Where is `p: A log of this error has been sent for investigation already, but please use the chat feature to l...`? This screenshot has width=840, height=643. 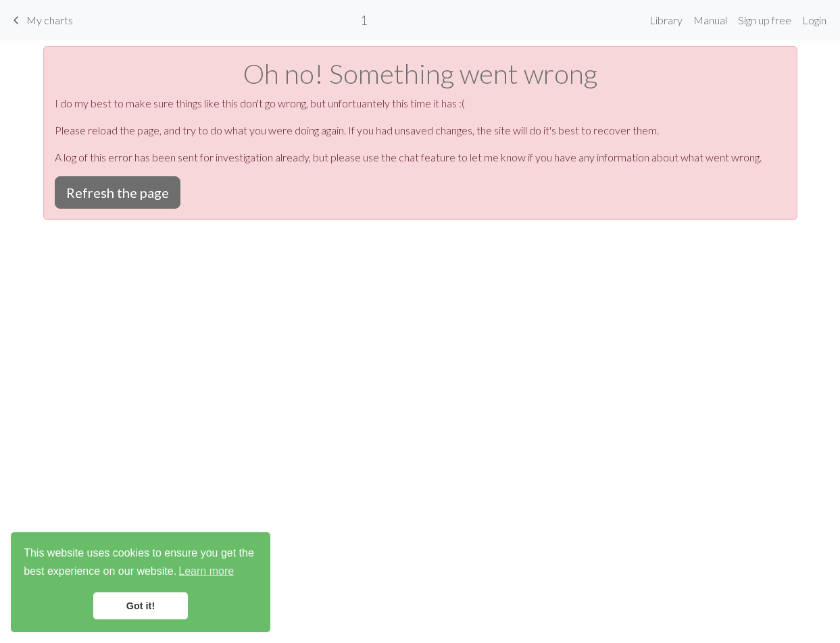 p: A log of this error has been sent for investigation already, but please use the chat feature to l... is located at coordinates (420, 158).